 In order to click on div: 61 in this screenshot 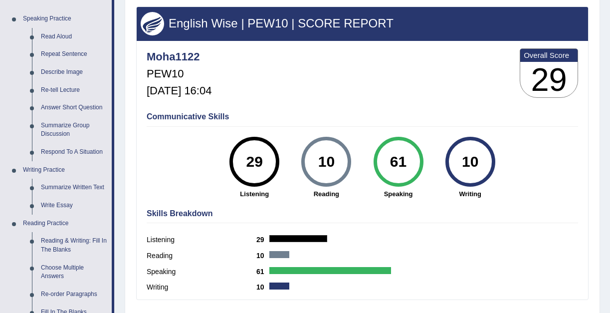, I will do `click(398, 162)`.